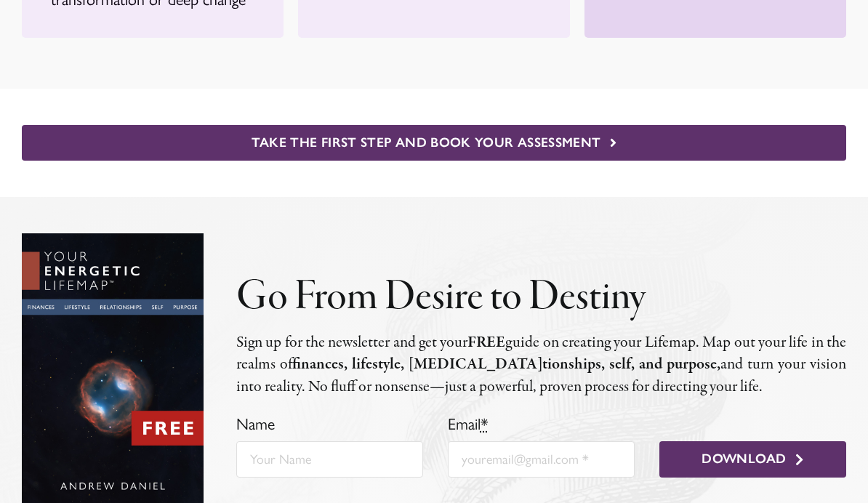 The image size is (868, 503). Describe the element at coordinates (330, 459) in the screenshot. I see `input: Your Name` at that location.